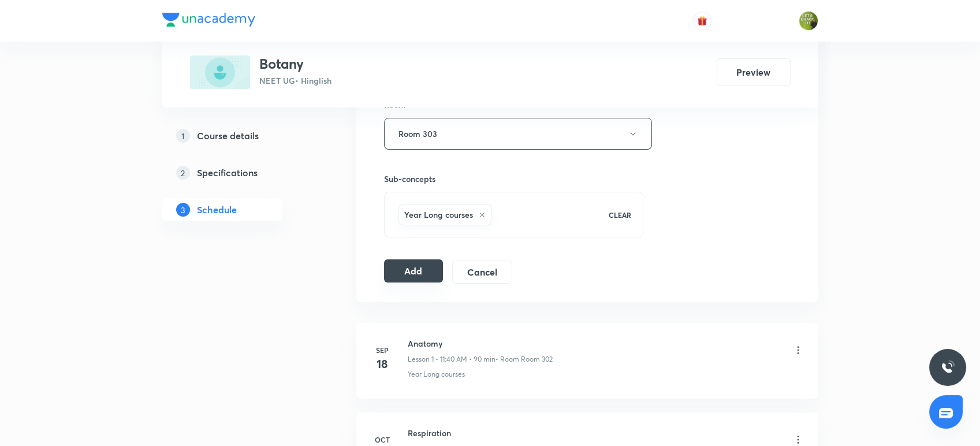 The image size is (980, 446). What do you see at coordinates (183, 209) in the screenshot?
I see `p: 3` at bounding box center [183, 209].